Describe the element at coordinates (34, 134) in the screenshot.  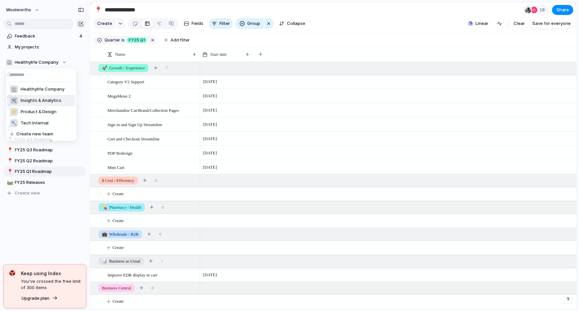
I see `span: Create new team` at that location.